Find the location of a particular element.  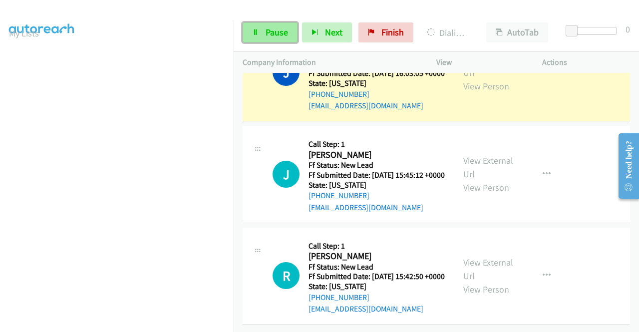

button: Next is located at coordinates (327, 32).